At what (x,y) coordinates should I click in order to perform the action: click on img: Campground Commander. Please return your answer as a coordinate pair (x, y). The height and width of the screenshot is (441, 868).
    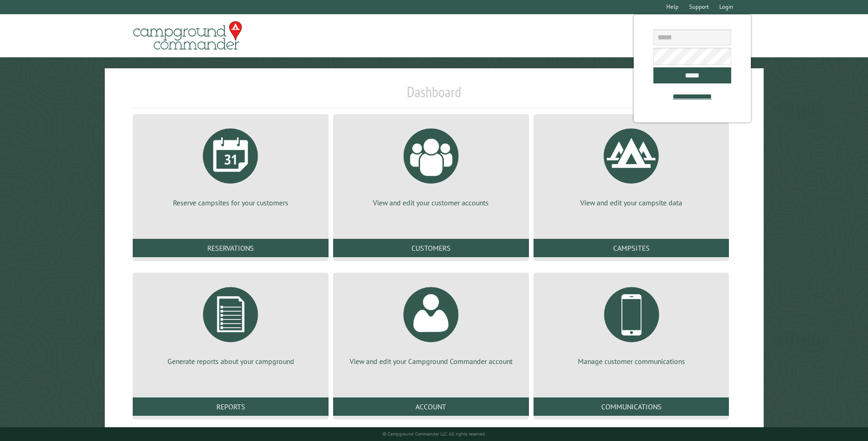
    Looking at the image, I should click on (188, 36).